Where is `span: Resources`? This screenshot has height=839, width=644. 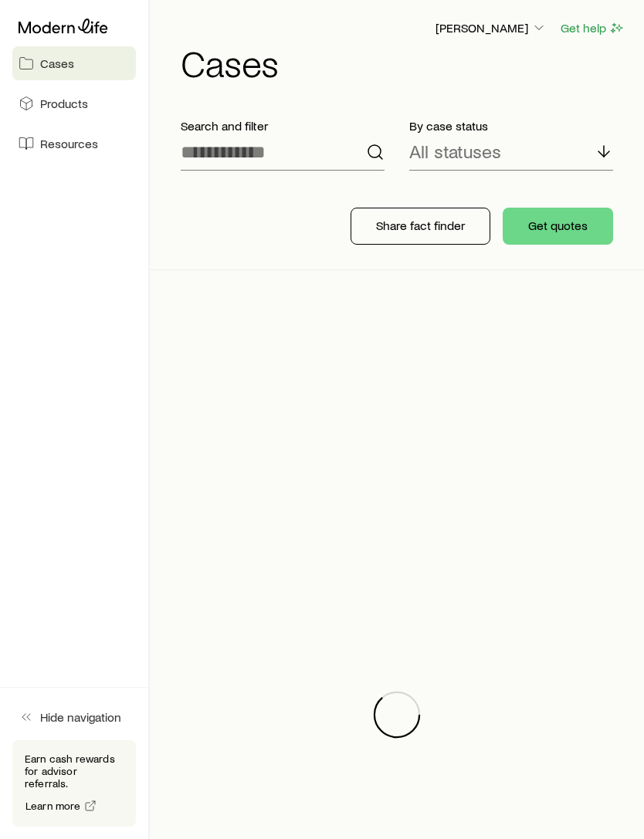 span: Resources is located at coordinates (69, 144).